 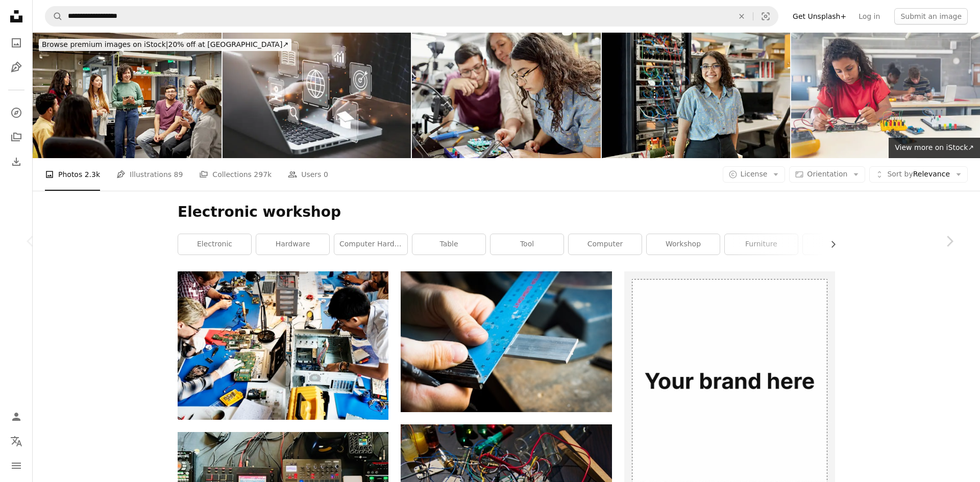 What do you see at coordinates (730, 377) in the screenshot?
I see `img: file-1635990775102-c9800842e1cdimage` at bounding box center [730, 377].